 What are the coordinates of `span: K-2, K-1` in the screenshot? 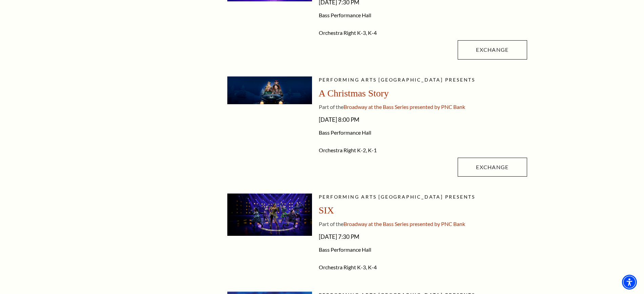 It's located at (367, 150).